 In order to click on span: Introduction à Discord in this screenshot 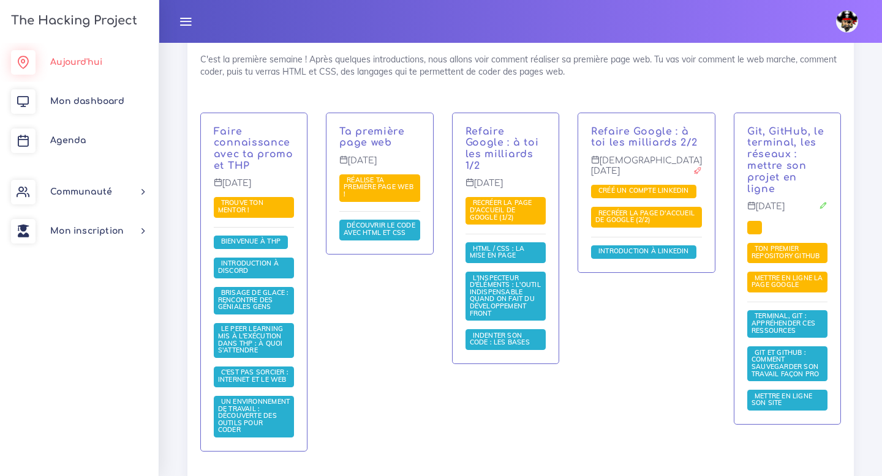, I will do `click(248, 267)`.